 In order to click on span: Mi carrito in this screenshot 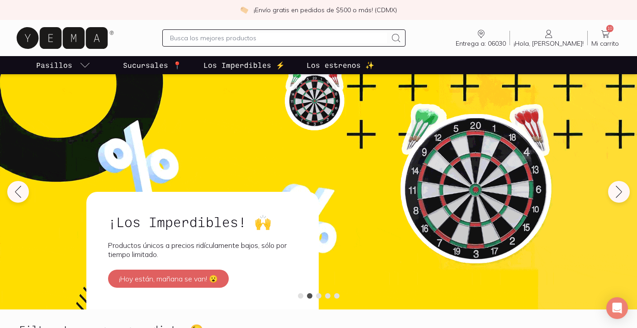, I will do `click(605, 43)`.